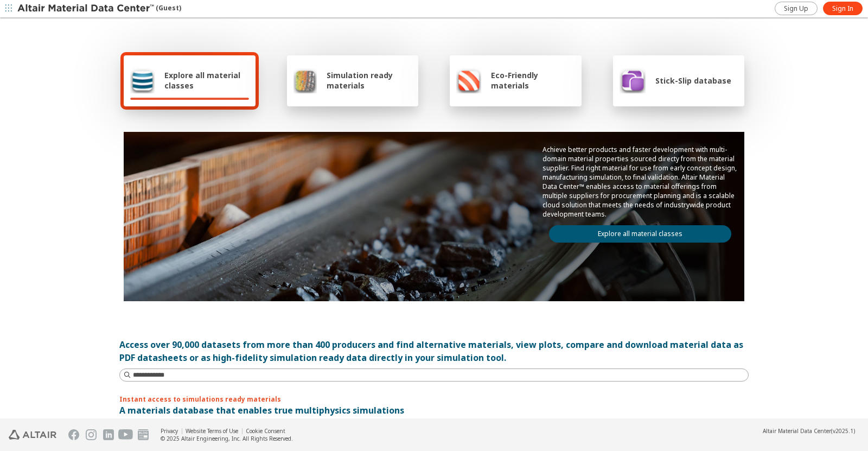 The width and height of the screenshot is (868, 451). Describe the element at coordinates (641, 182) in the screenshot. I see `p: Achieve better products and faster development with multi-domain material properties sourced dire...` at that location.